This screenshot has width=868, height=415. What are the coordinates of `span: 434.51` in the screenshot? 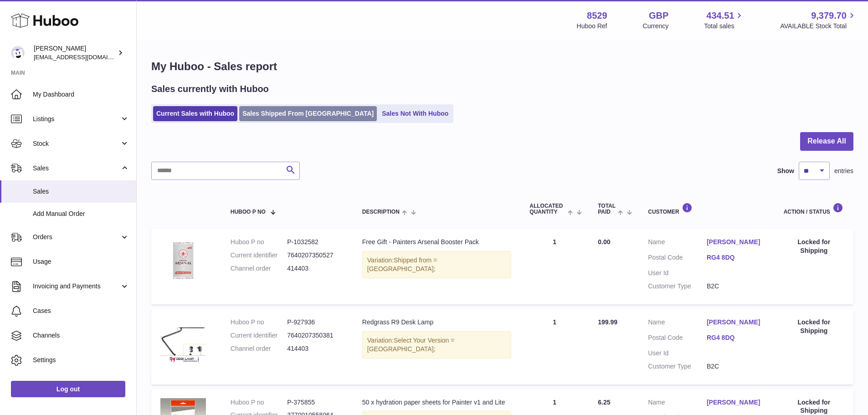 It's located at (720, 16).